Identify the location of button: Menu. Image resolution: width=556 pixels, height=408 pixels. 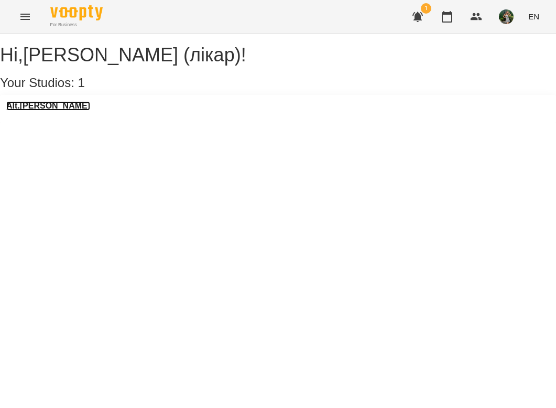
(25, 17).